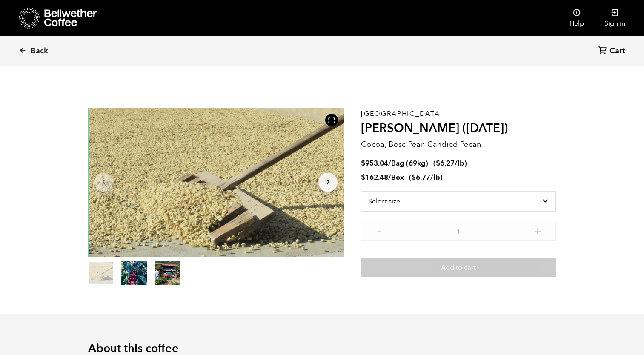  I want to click on button: Add to cart, so click(458, 267).